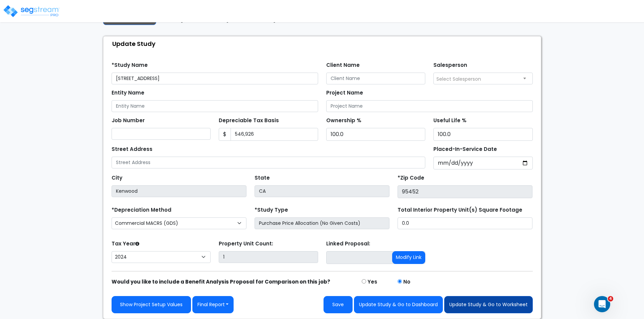  Describe the element at coordinates (274, 135) in the screenshot. I see `input: 0.00` at that location.